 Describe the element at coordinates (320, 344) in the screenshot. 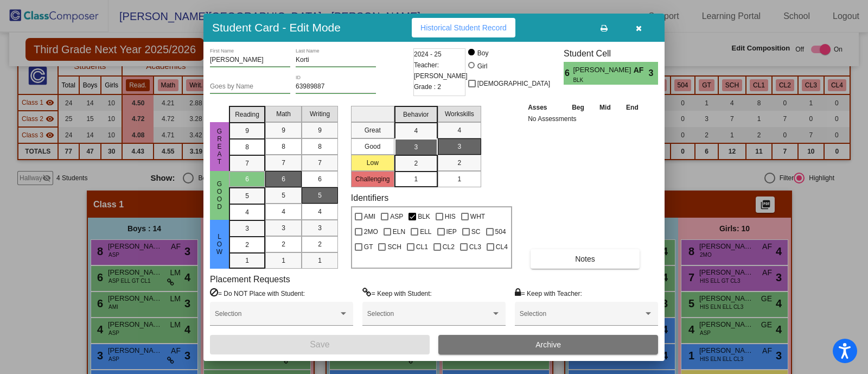

I see `span: Save` at that location.